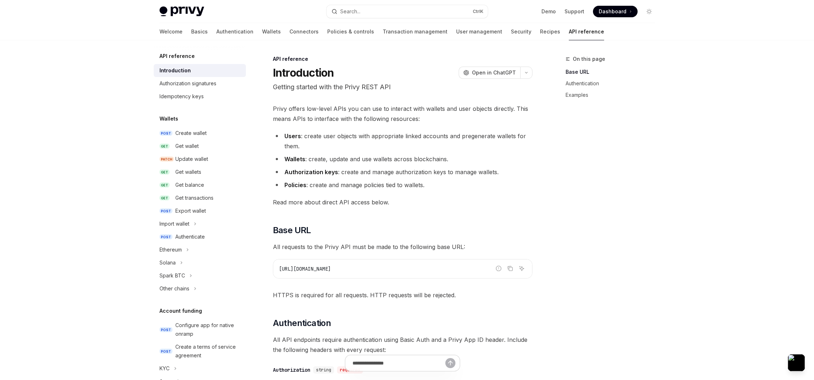 The height and width of the screenshot is (380, 814). I want to click on li: : create, update and use wallets across blockchains., so click(403, 159).